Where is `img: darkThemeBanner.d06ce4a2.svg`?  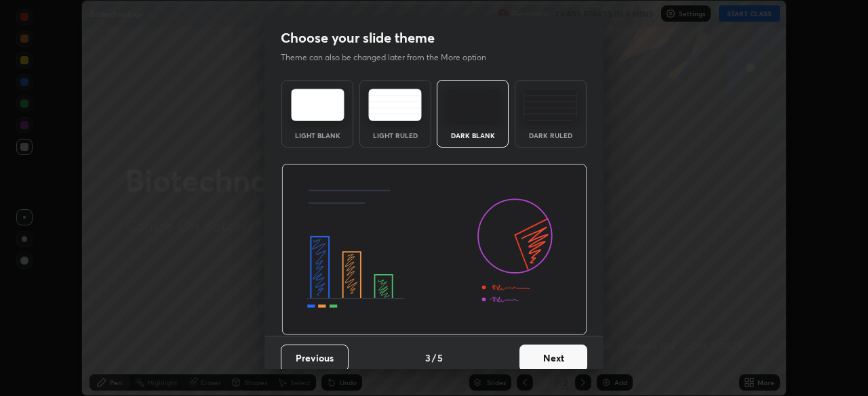
img: darkThemeBanner.d06ce4a2.svg is located at coordinates (434, 250).